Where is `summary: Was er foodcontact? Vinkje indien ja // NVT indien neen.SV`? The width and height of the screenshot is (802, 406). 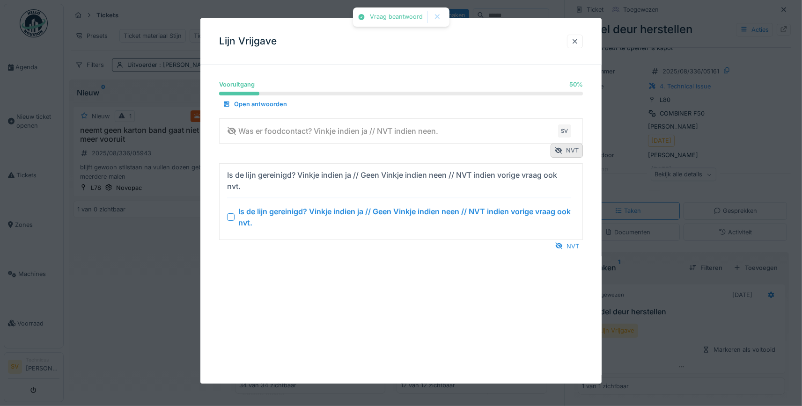 summary: Was er foodcontact? Vinkje indien ja // NVT indien neen.SV is located at coordinates (401, 131).